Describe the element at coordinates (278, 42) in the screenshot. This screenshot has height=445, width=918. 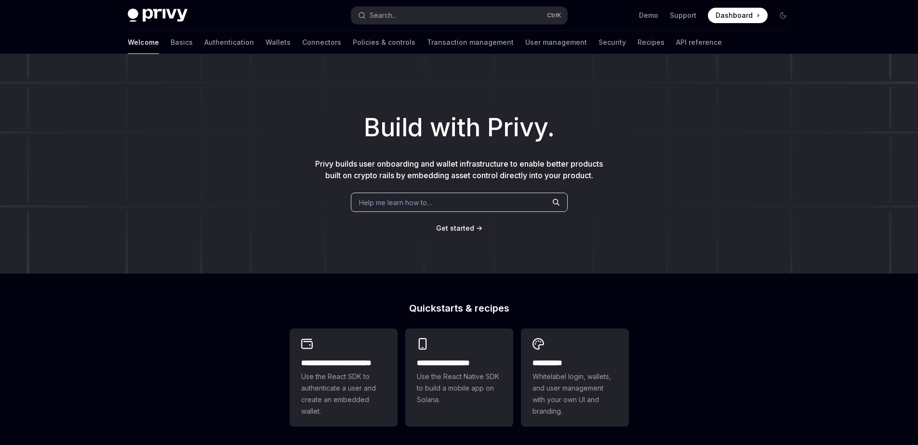
I see `a: Wallets` at that location.